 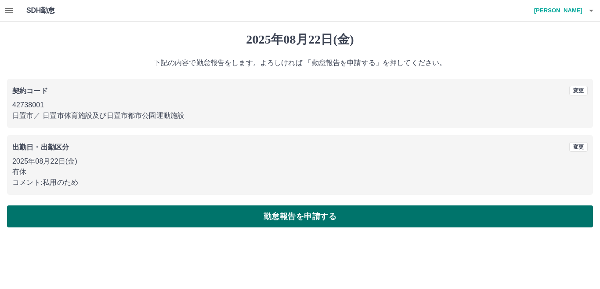 I want to click on p: 下記の内容で勤怠報告をします。よろしければ 「勤怠報告を申請する」を押してください。, so click(x=300, y=63).